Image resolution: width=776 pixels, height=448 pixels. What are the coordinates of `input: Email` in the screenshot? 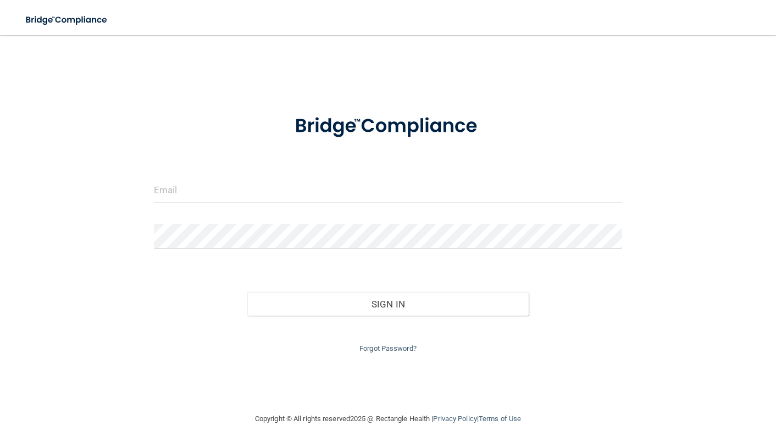 It's located at (388, 190).